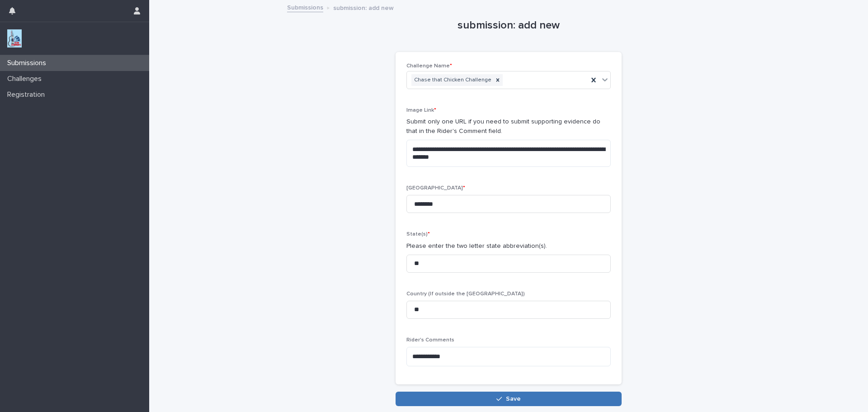 The width and height of the screenshot is (868, 412). What do you see at coordinates (305, 7) in the screenshot?
I see `a: Submissions` at bounding box center [305, 7].